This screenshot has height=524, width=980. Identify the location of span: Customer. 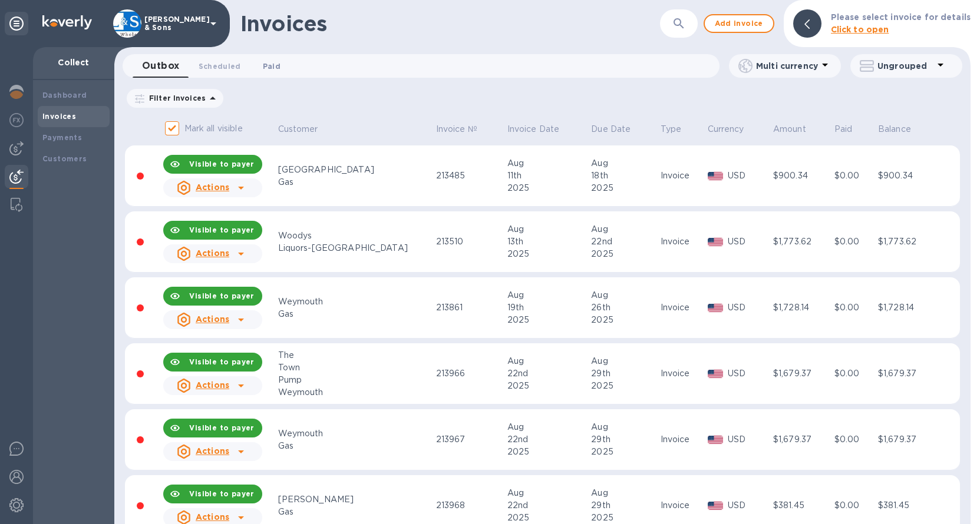
(306, 129).